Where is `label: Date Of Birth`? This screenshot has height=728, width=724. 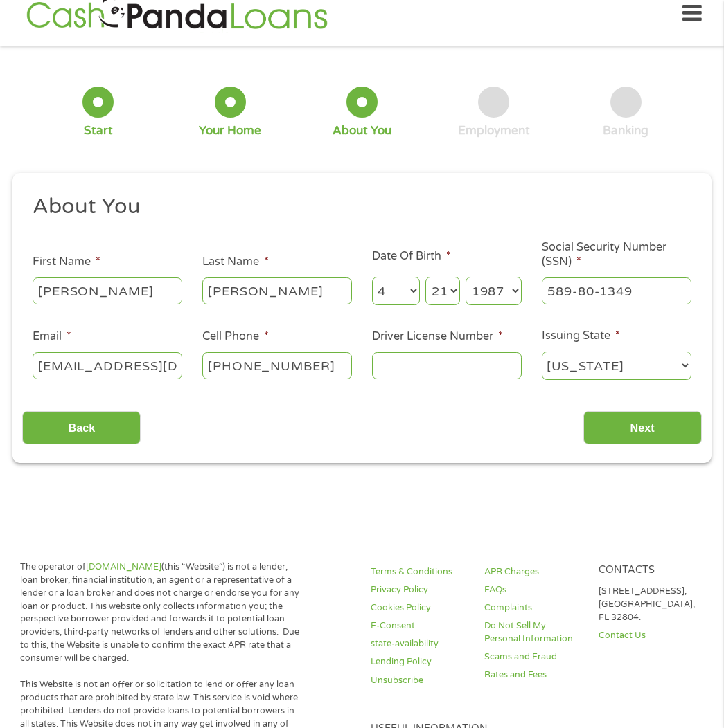
label: Date Of Birth is located at coordinates (412, 256).